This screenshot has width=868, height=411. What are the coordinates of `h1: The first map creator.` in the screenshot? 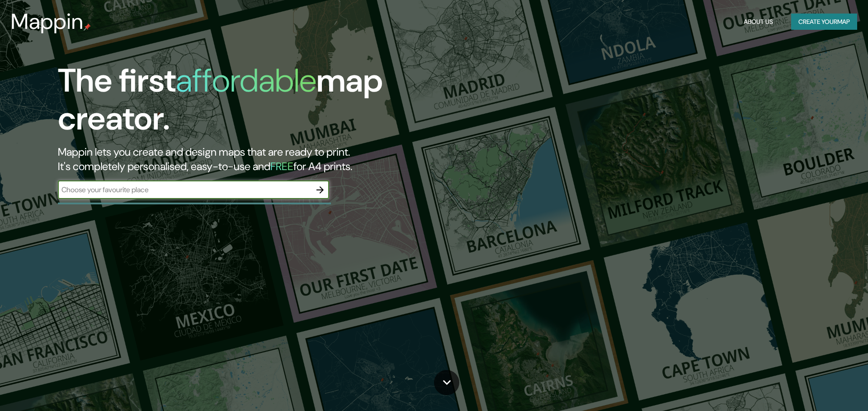 It's located at (275, 103).